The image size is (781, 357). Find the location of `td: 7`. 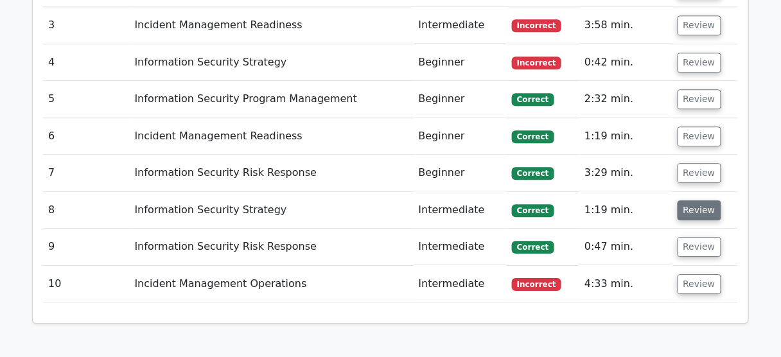

td: 7 is located at coordinates (86, 173).